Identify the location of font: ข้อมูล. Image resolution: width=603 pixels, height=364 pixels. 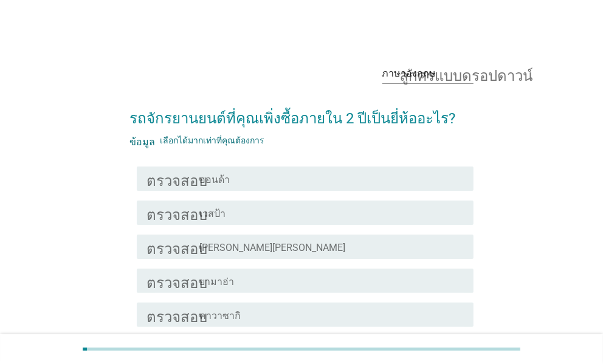
(142, 140).